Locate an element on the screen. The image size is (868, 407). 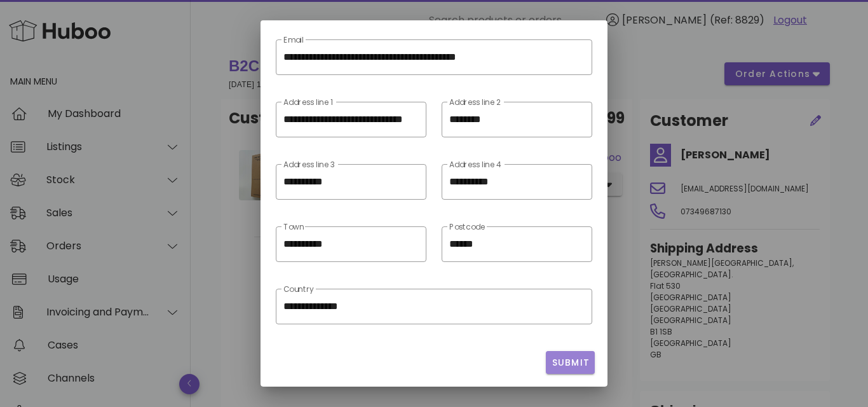
span: Submit is located at coordinates (571, 363).